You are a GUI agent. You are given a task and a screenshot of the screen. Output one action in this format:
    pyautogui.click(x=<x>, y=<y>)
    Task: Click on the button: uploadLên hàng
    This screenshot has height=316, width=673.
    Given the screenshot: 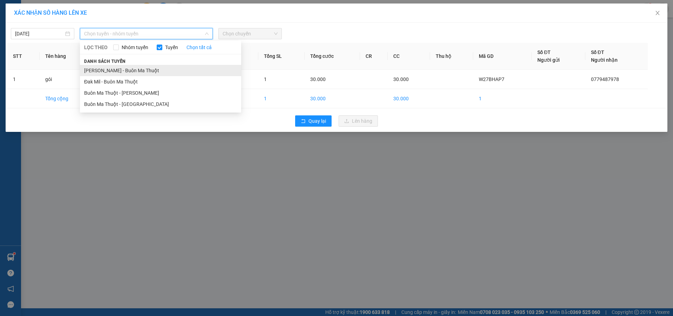 What is the action you would take?
    pyautogui.click(x=358, y=121)
    